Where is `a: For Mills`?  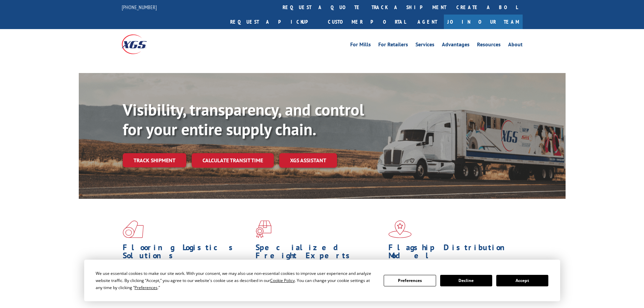
a: For Mills is located at coordinates (361, 46).